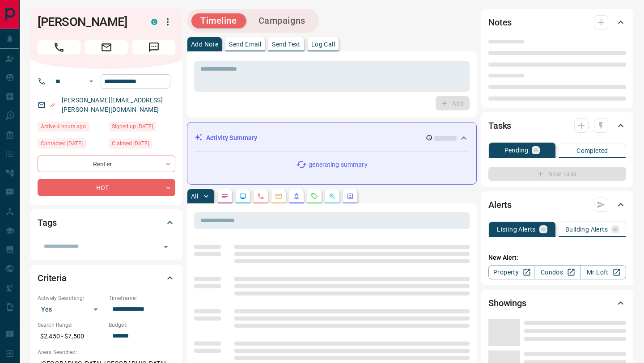 The width and height of the screenshot is (644, 363). Describe the element at coordinates (71, 309) in the screenshot. I see `div: Yes` at that location.